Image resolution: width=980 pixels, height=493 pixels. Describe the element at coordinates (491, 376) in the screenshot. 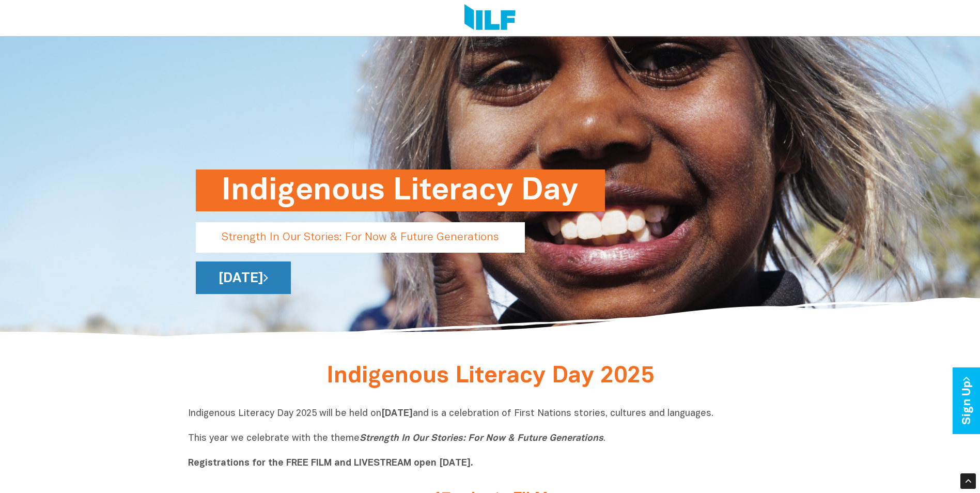

I see `span: Indigenous Literacy Day 2025` at that location.